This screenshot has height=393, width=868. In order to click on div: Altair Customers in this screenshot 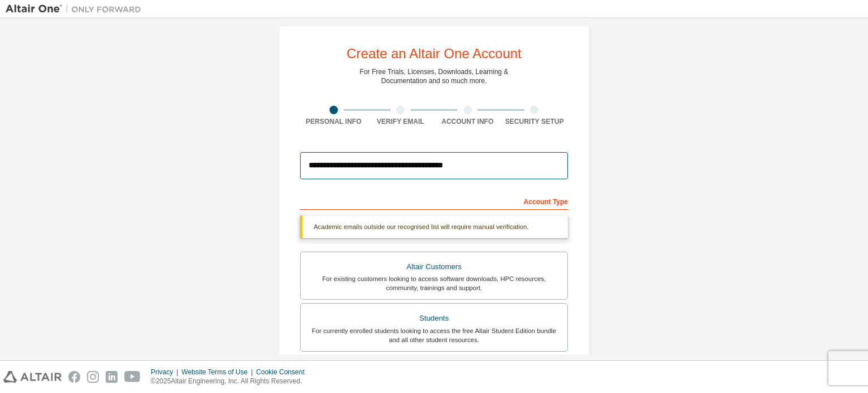, I will do `click(434, 267)`.